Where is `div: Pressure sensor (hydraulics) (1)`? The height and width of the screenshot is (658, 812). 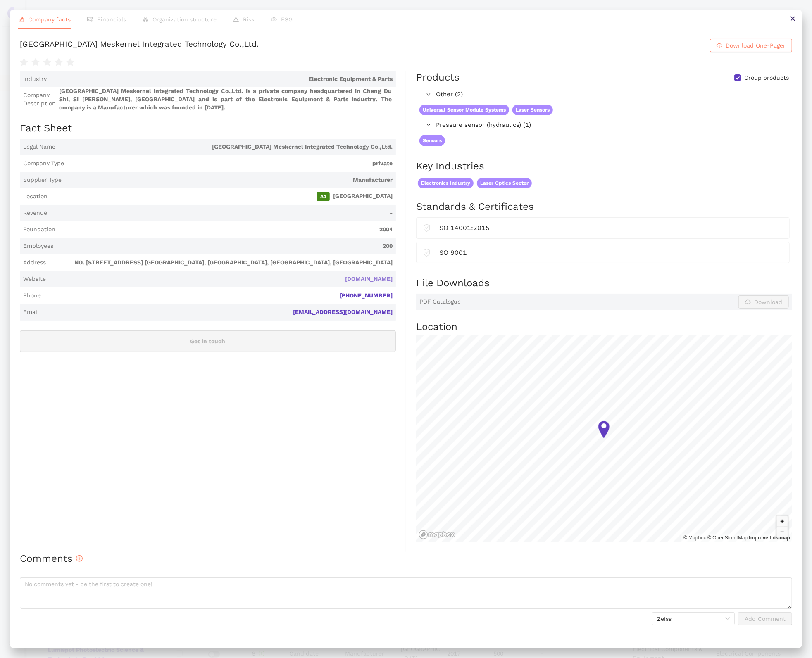 div: Pressure sensor (hydraulics) (1) is located at coordinates (486, 126).